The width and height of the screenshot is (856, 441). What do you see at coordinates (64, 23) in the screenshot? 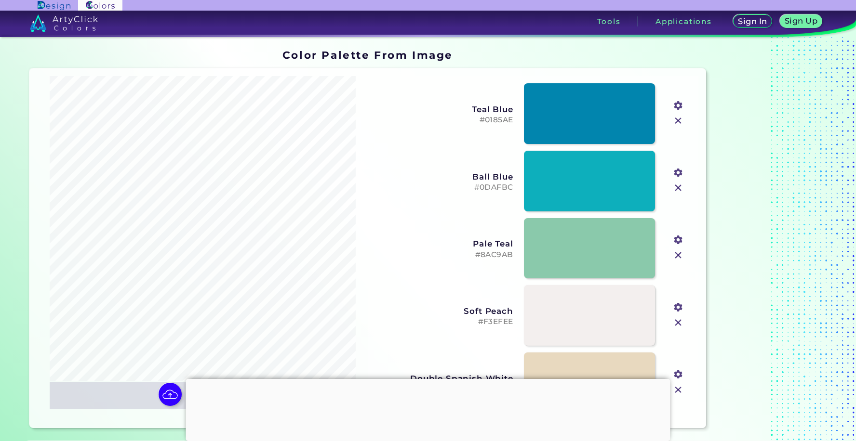
I see `img: logo_artyclick_colors_white.svg` at bounding box center [64, 23].